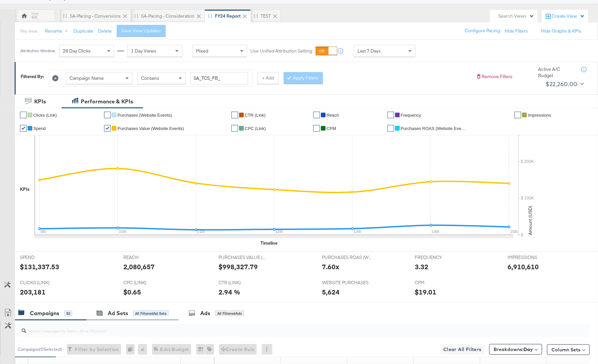  I want to click on span: FREQUENCY, so click(440, 257).